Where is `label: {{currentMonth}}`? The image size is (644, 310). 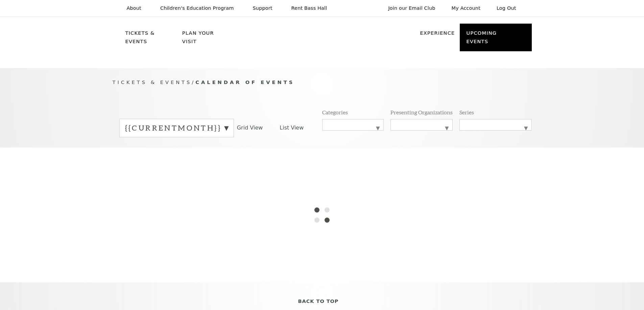
label: {{currentMonth}} is located at coordinates (176, 128).